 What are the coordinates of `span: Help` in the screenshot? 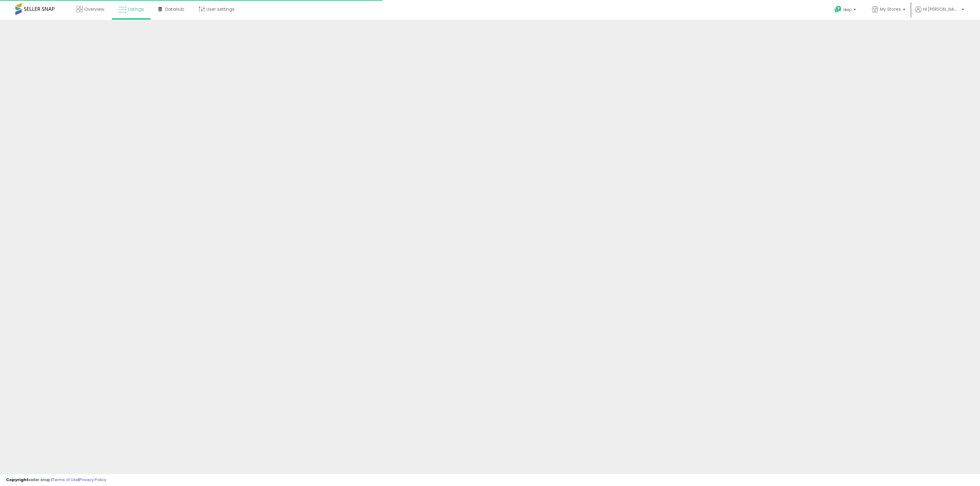 It's located at (847, 10).